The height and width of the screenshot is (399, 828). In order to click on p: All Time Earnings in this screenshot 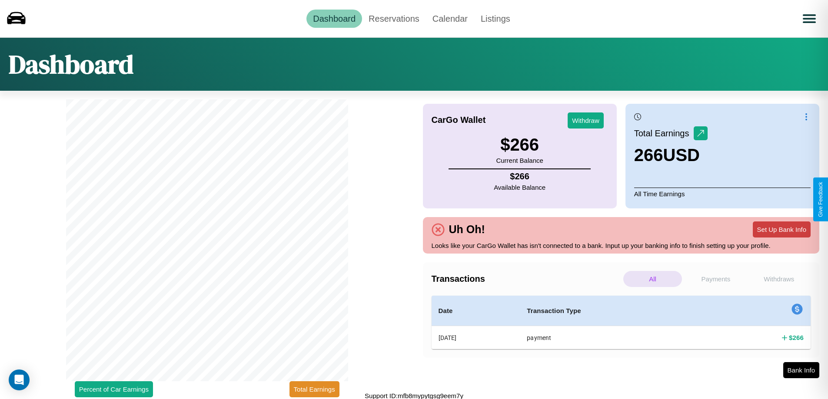, I will do `click(722, 194)`.